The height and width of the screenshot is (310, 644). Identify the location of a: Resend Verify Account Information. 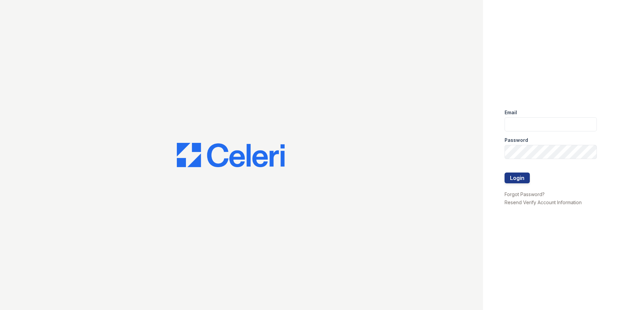
(543, 202).